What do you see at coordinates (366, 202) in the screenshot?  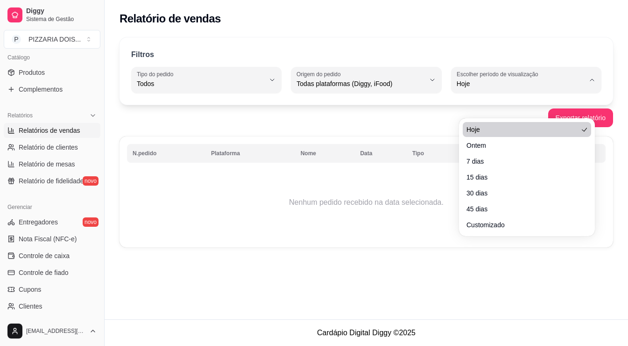 I see `td: Nenhum pedido recebido na data selecionada.` at bounding box center [366, 202].